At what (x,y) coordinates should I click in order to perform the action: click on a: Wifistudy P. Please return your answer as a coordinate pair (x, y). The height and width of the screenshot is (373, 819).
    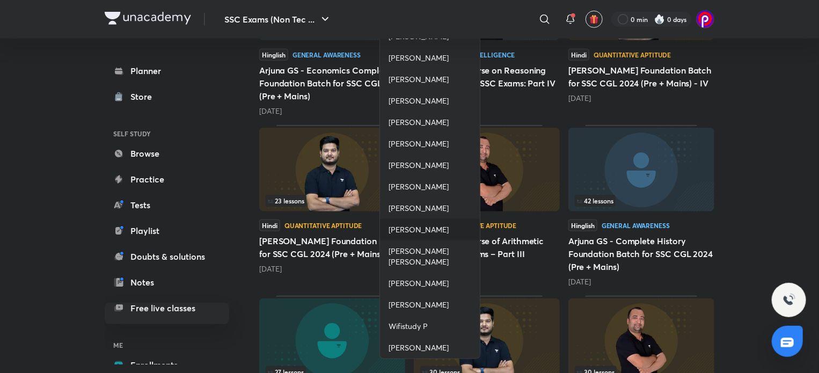
    Looking at the image, I should click on (430, 326).